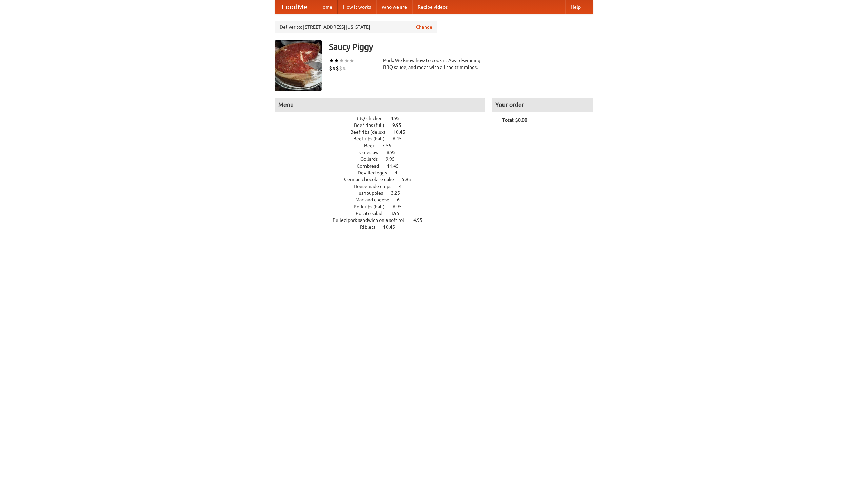 Image resolution: width=868 pixels, height=480 pixels. I want to click on span: Beer, so click(373, 145).